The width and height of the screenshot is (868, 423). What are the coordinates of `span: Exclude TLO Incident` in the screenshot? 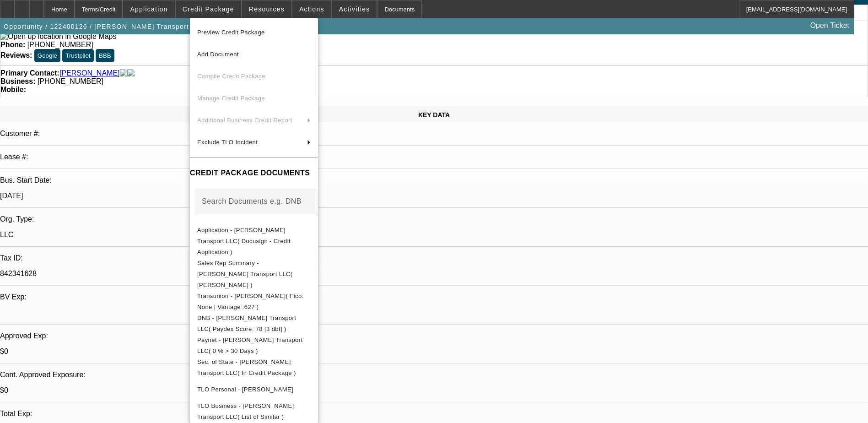 It's located at (227, 142).